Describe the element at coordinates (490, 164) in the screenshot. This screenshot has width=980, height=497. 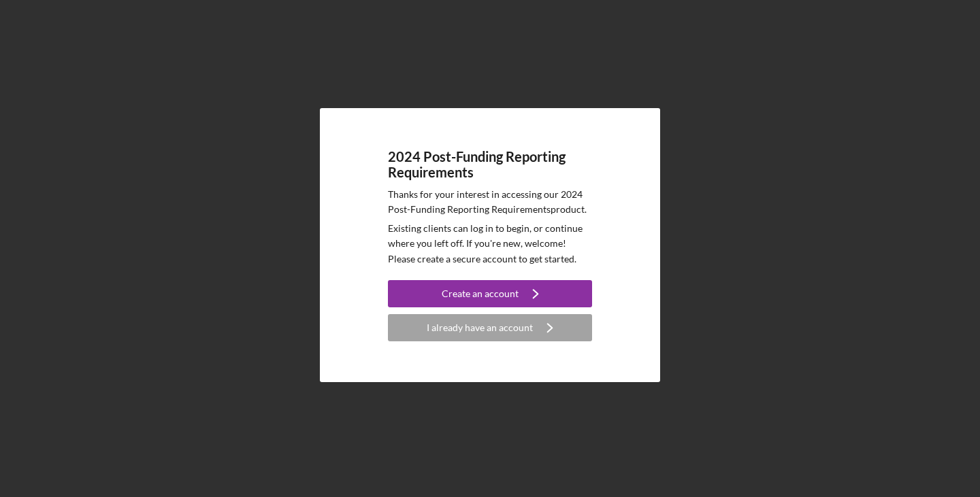
I see `h4: 2024 Post-Funding Reporting Requirements` at that location.